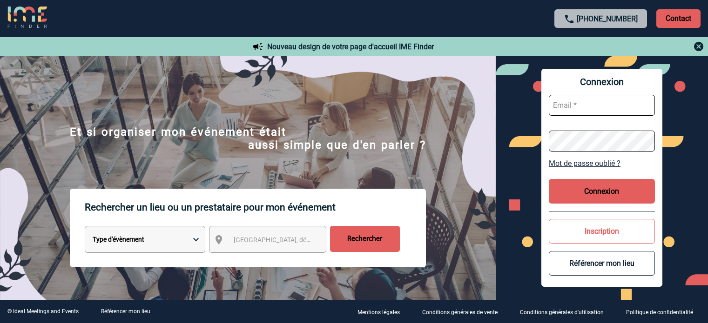  What do you see at coordinates (43, 312) in the screenshot?
I see `div: © Ideal Meetings and Events` at bounding box center [43, 312].